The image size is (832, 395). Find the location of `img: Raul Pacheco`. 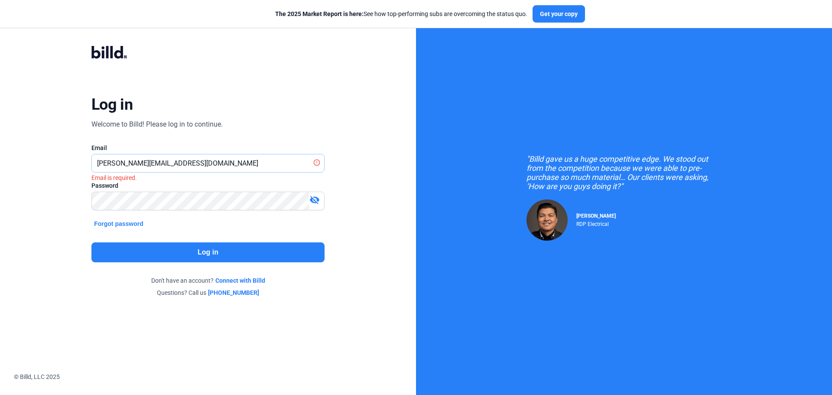

img: Raul Pacheco is located at coordinates (547, 220).